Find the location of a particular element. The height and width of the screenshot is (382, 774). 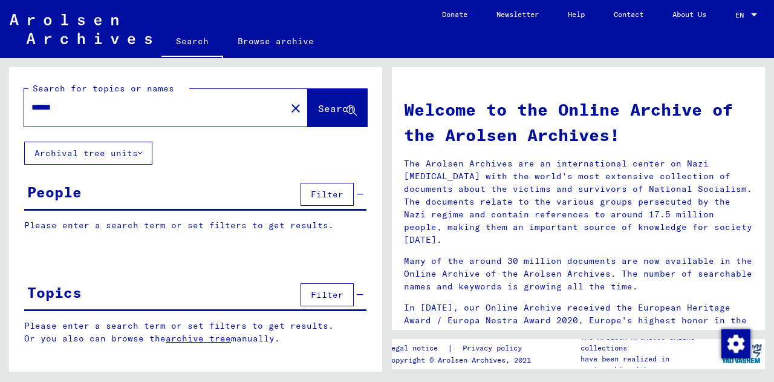

p: The Arolsen Archives online collections is located at coordinates (650, 342).